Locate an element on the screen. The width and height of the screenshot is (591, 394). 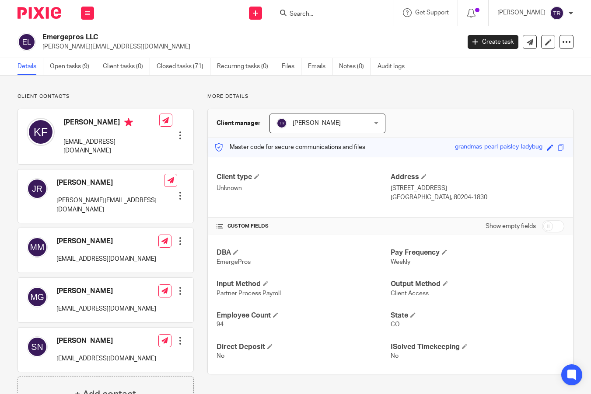
label: Show empty fields is located at coordinates (510, 226).